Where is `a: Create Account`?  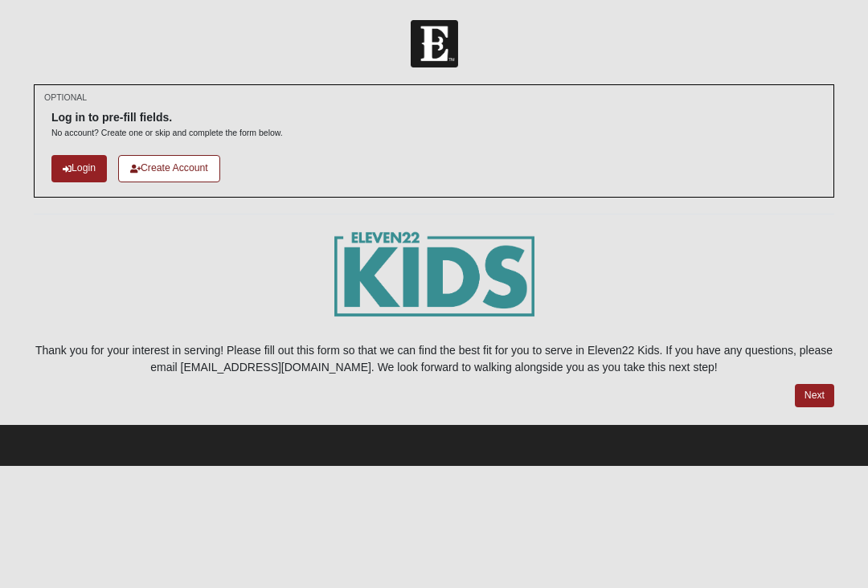 a: Create Account is located at coordinates (168, 168).